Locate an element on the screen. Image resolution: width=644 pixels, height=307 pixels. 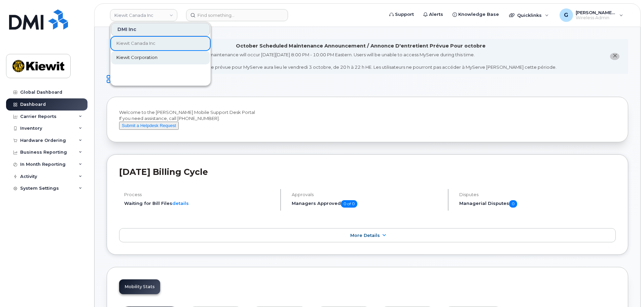
span: 0 is located at coordinates (513, 204).